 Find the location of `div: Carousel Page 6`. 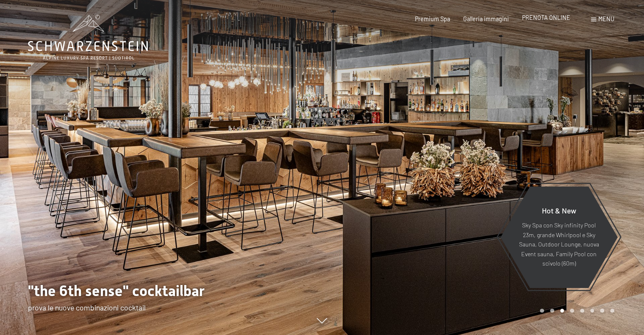

div: Carousel Page 6 is located at coordinates (593, 311).